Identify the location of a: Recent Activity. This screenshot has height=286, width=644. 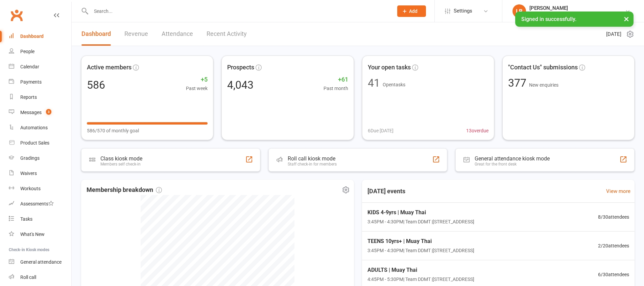
(226, 34).